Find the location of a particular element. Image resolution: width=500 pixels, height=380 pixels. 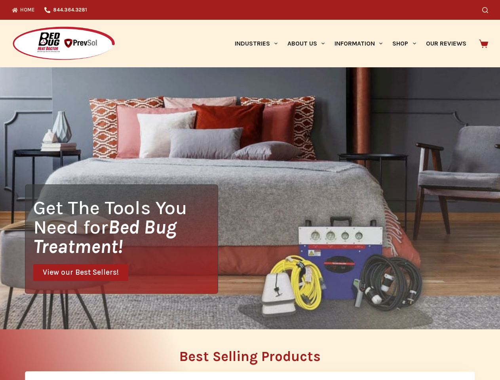

nav: Primary is located at coordinates (350, 44).